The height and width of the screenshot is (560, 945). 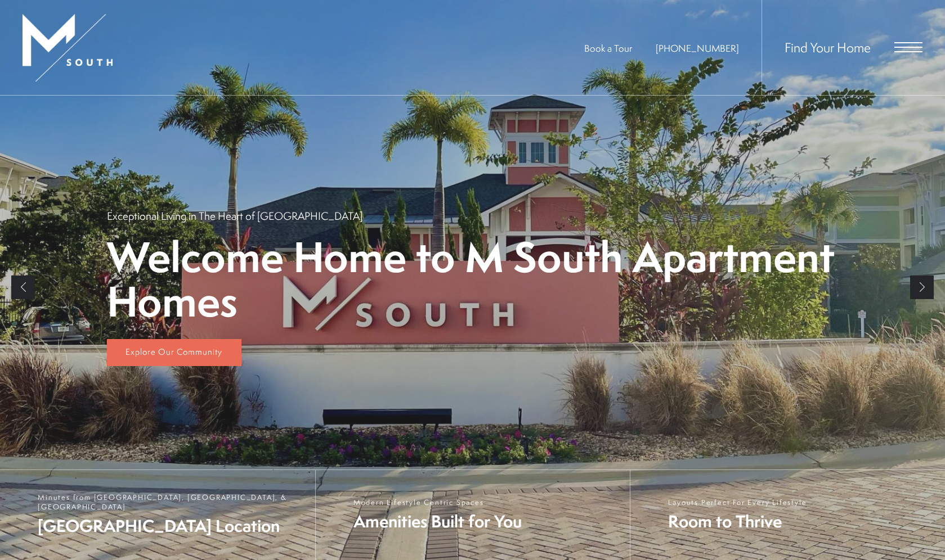 I want to click on a: Book a Tour, so click(x=607, y=48).